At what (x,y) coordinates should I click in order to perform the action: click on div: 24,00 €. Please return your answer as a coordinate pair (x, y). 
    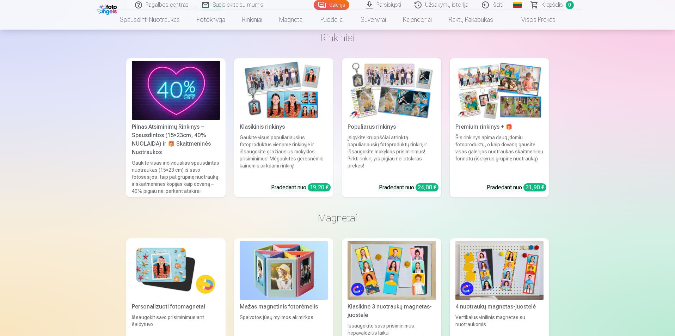
    Looking at the image, I should click on (427, 187).